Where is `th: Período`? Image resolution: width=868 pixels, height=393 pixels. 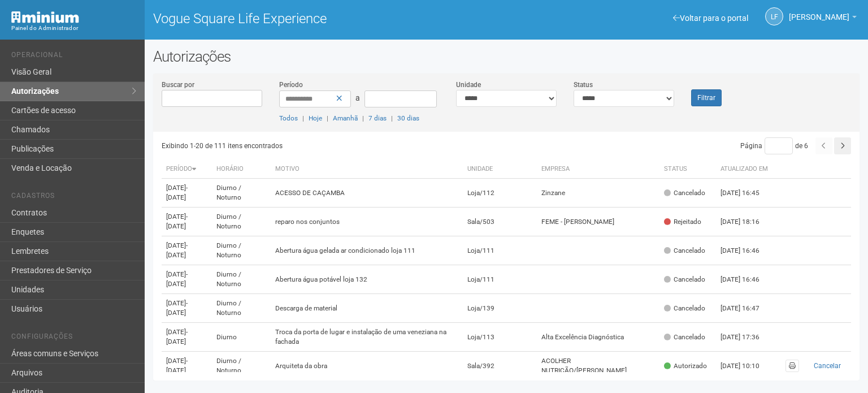 th: Período is located at coordinates (186, 169).